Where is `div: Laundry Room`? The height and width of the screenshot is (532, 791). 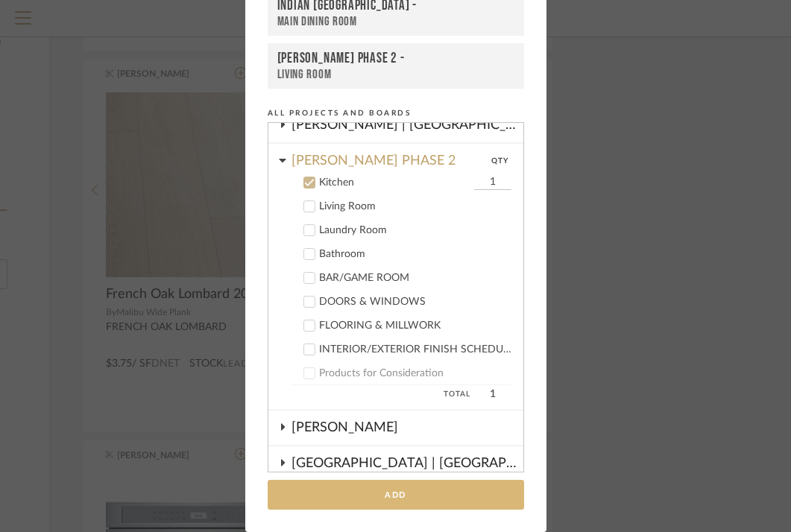 div: Laundry Room is located at coordinates (416, 231).